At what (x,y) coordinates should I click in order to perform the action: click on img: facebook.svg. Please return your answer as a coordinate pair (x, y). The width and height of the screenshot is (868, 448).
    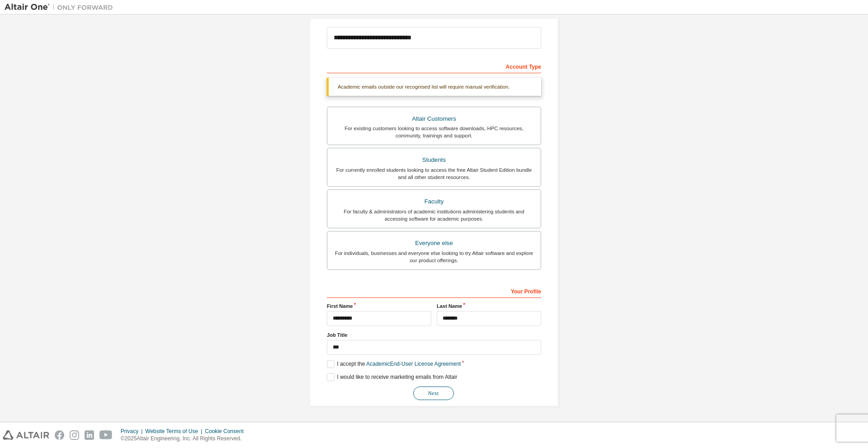
    Looking at the image, I should click on (59, 434).